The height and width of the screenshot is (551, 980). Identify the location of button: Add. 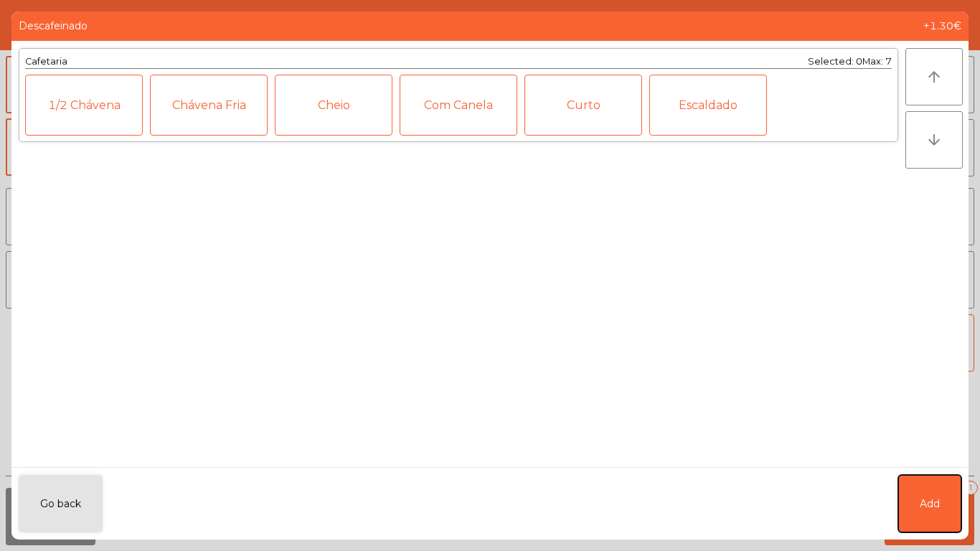
(929, 504).